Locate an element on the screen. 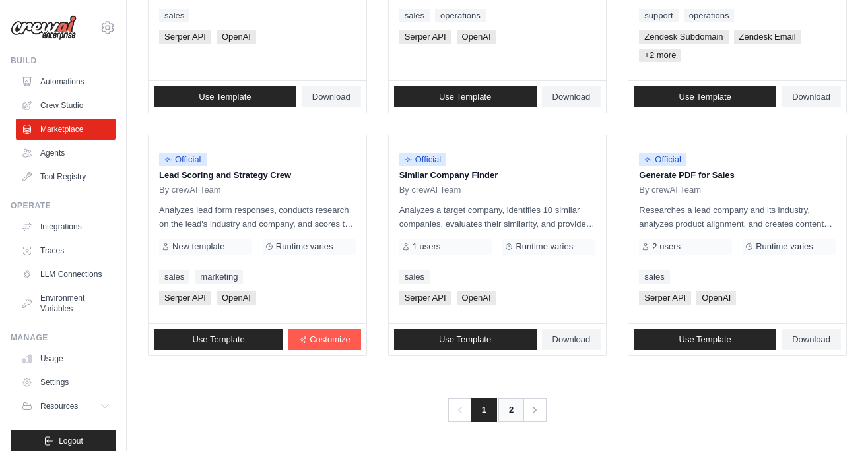  a: LLM Connections is located at coordinates (65, 274).